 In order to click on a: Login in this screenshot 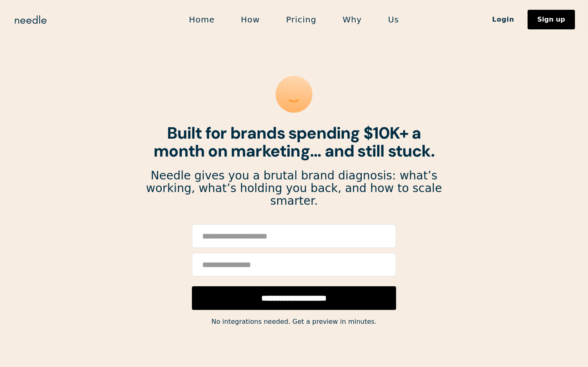, I will do `click(503, 20)`.